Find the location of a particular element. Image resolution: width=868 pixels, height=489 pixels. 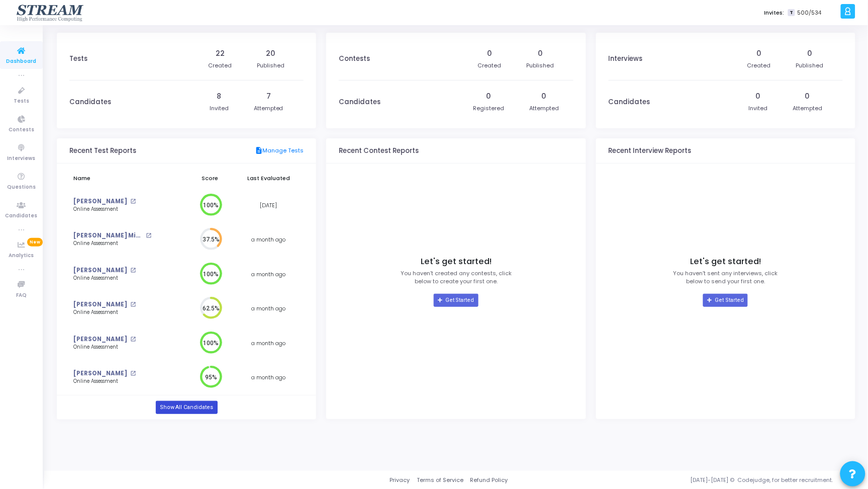

a: Show All Candidates is located at coordinates (187, 407).